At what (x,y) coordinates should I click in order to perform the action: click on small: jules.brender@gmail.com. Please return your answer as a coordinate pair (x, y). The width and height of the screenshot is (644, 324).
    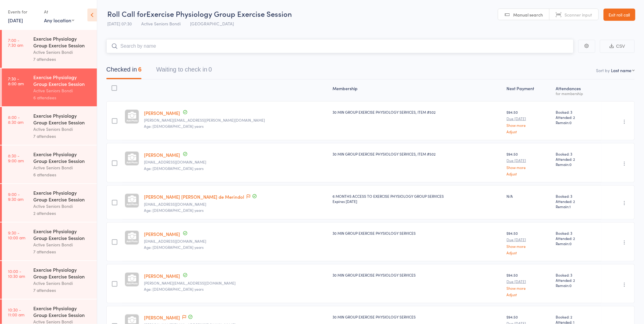
    Looking at the image, I should click on (236, 120).